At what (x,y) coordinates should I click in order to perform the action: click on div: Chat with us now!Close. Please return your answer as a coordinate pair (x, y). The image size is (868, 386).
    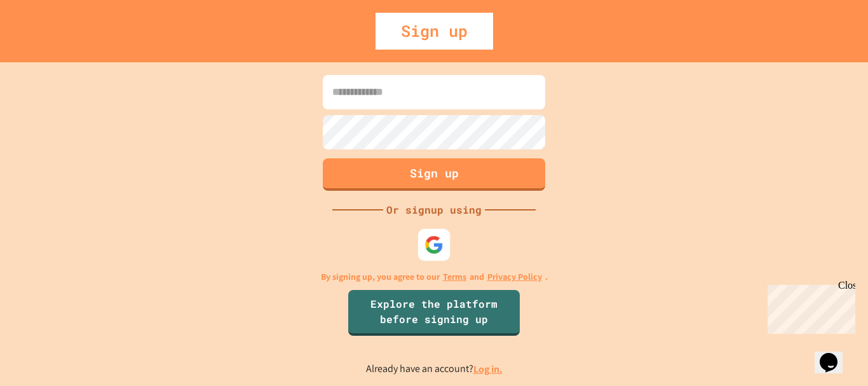
    Looking at the image, I should click on (46, 43).